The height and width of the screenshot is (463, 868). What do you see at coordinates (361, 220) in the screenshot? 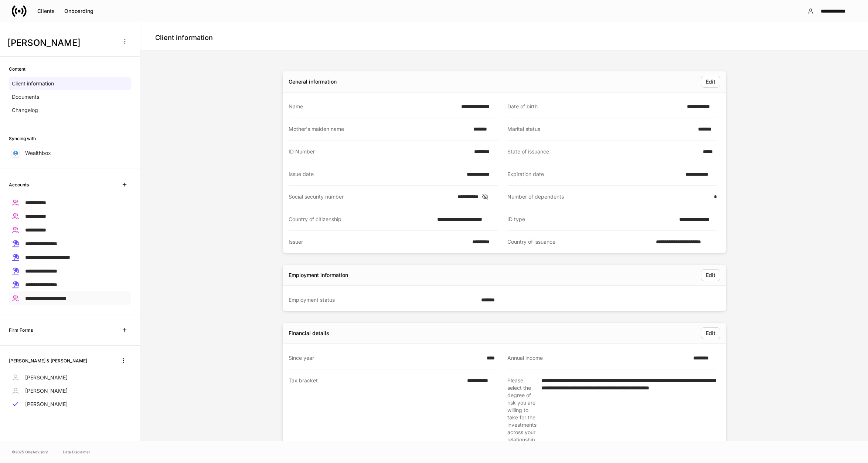
I see `div: Country of citizenship` at bounding box center [361, 220].